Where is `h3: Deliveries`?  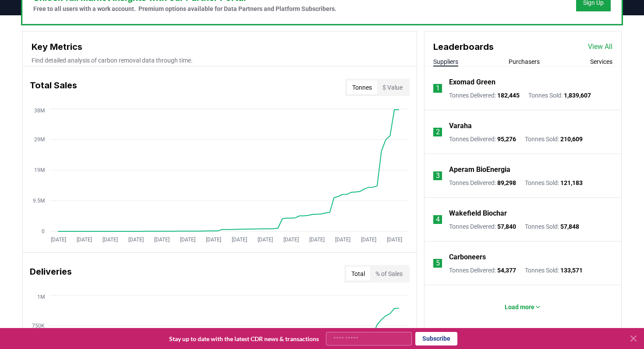
h3: Deliveries is located at coordinates (51, 274).